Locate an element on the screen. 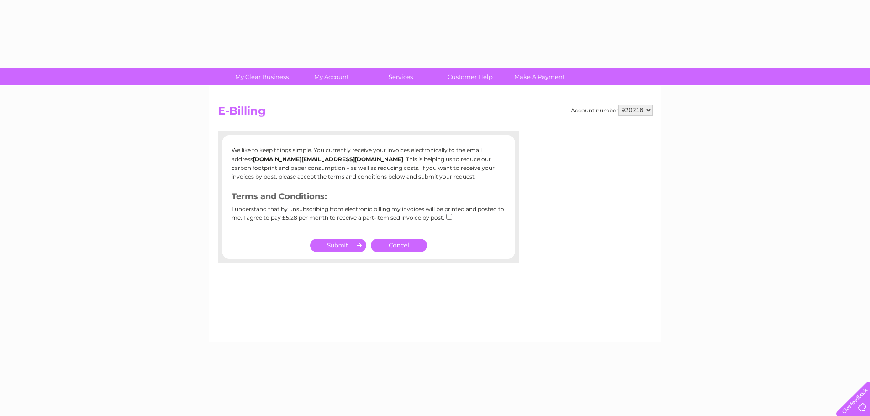  div: I understand that by unsubscribing from electronic billing my invoices will be printed and posted... is located at coordinates (368, 216).